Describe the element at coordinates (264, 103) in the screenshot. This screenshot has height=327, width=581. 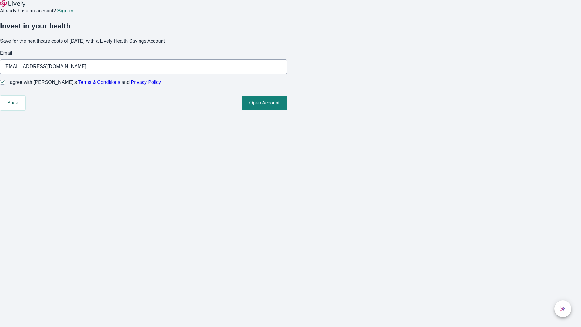
I see `button: Open Account` at that location.